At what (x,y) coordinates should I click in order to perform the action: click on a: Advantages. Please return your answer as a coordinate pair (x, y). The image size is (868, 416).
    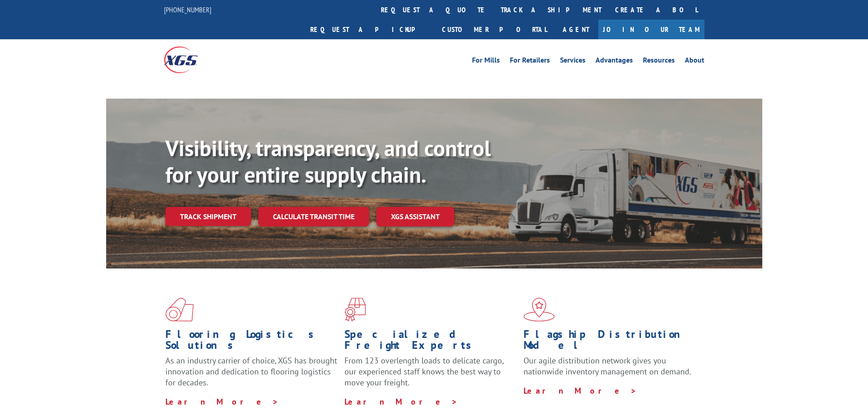
    Looking at the image, I should click on (615, 62).